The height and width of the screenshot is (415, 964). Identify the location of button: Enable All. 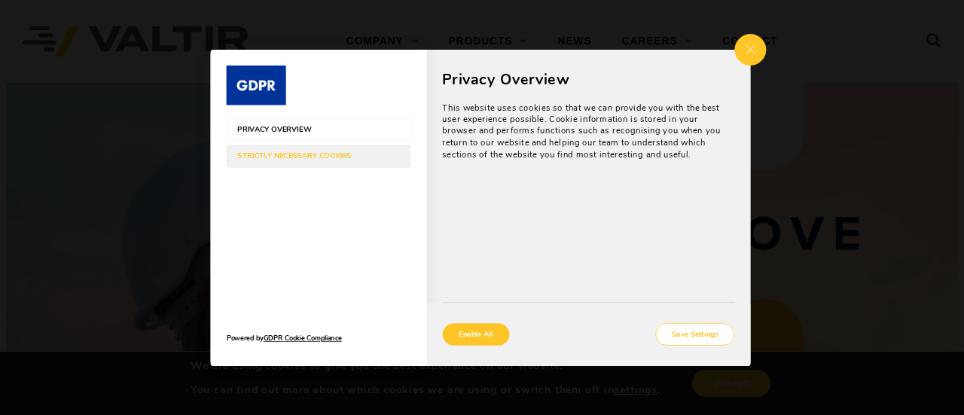
(475, 334).